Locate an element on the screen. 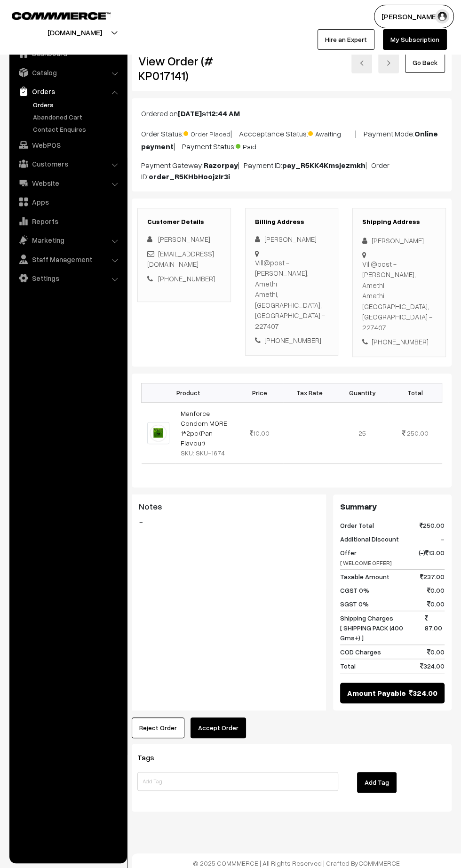 The height and width of the screenshot is (868, 461). h2: View Order (# KP017141) is located at coordinates (184, 69).